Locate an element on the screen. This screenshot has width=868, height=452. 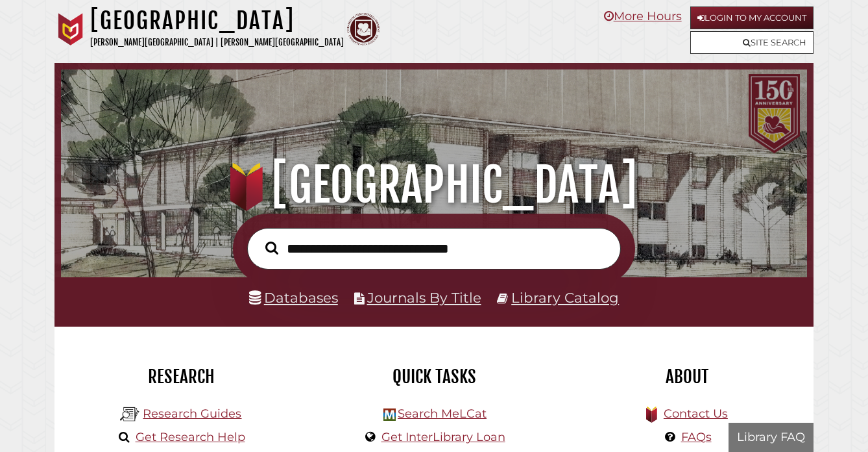
a: Login to My Account is located at coordinates (752, 17).